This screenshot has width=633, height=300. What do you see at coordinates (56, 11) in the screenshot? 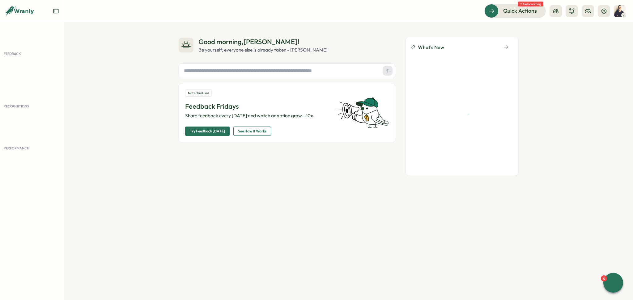
I see `button: Expand sidebar` at bounding box center [56, 11].